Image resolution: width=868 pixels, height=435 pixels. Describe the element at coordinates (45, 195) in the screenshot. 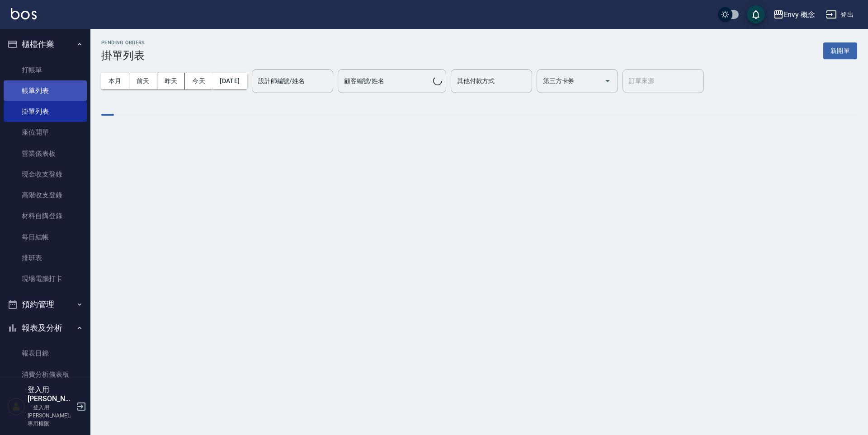

I see `a: 高階收支登錄` at that location.